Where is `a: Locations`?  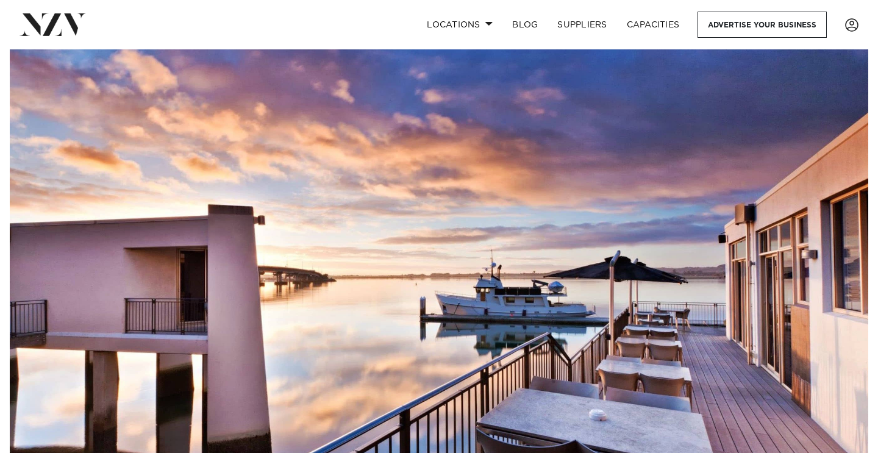
a: Locations is located at coordinates (460, 24).